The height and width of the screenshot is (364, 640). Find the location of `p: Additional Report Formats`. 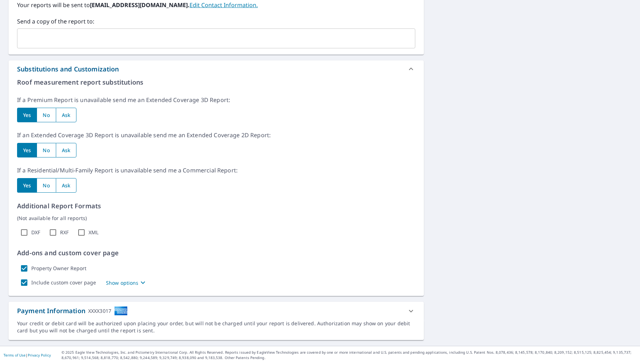

p: Additional Report Formats is located at coordinates (216, 206).